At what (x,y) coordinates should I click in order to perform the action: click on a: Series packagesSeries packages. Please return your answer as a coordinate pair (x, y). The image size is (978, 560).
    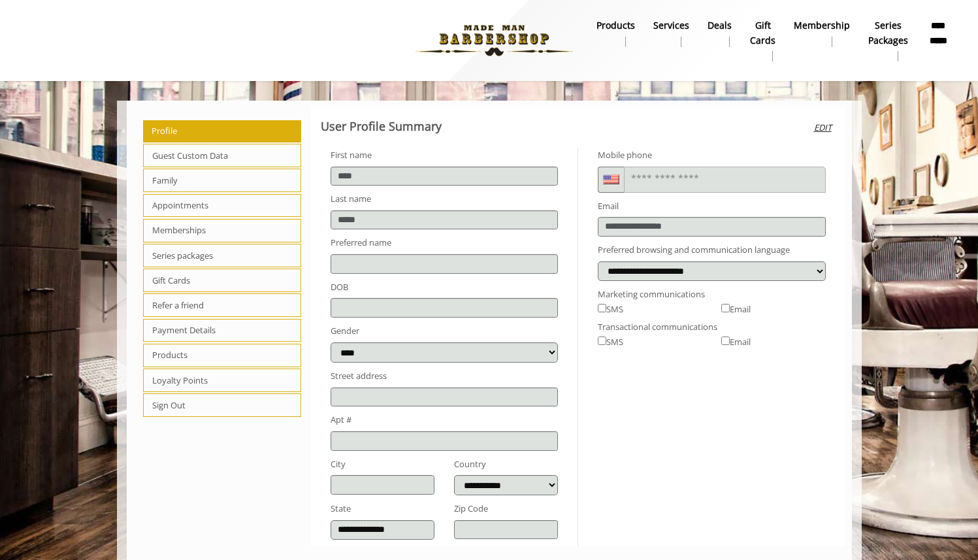
    Looking at the image, I should click on (888, 40).